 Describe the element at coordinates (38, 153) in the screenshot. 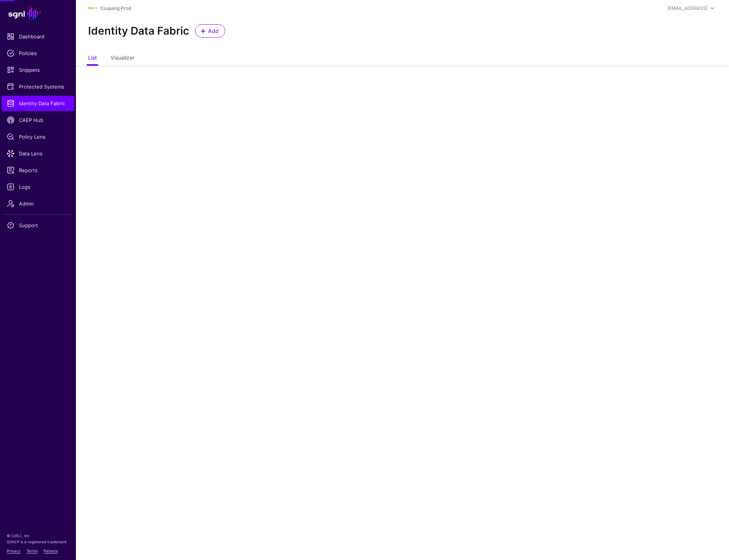

I see `span: Data Lens` at that location.